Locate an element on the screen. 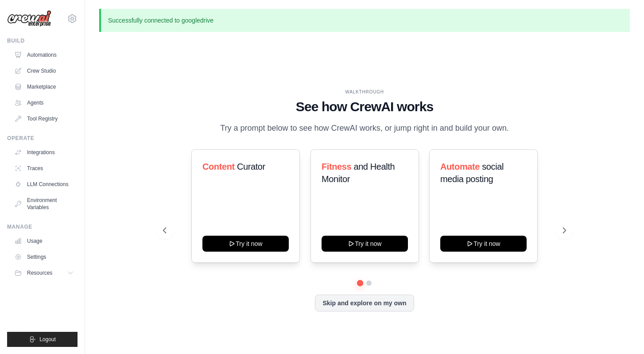 The width and height of the screenshot is (644, 354). a: LLM Connections is located at coordinates (44, 185).